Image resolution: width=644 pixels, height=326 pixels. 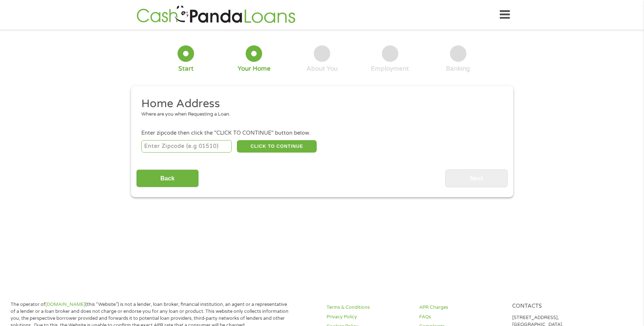 What do you see at coordinates (319, 104) in the screenshot?
I see `h2: Home Address` at bounding box center [319, 104].